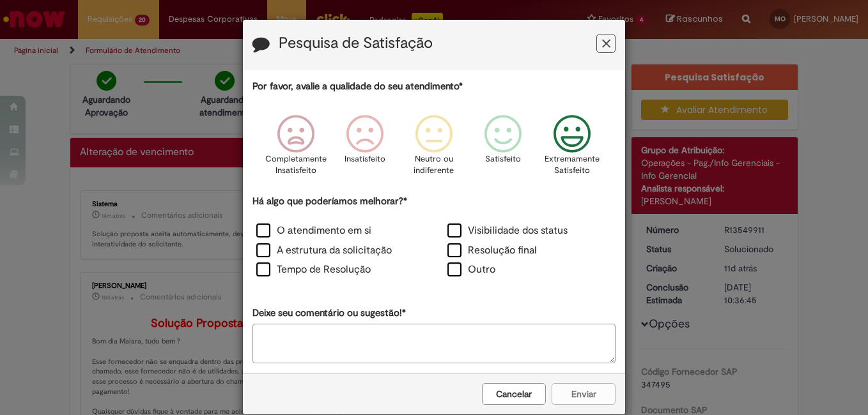 The image size is (868, 415). Describe the element at coordinates (572, 165) in the screenshot. I see `p: Extremamente Satisfeito` at that location.